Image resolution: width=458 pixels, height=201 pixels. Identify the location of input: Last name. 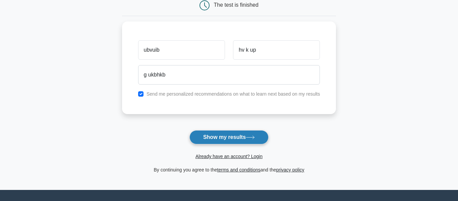
(276, 50).